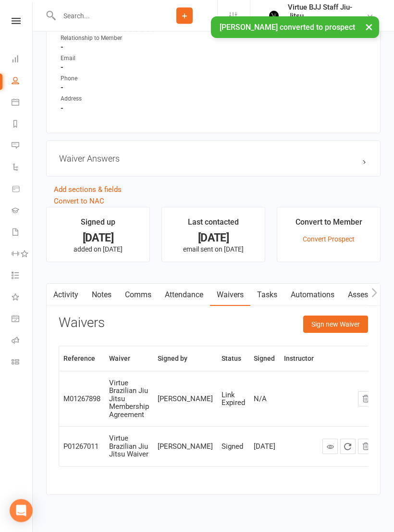  What do you see at coordinates (328, 239) in the screenshot?
I see `a: Convert Prospect` at bounding box center [328, 239].